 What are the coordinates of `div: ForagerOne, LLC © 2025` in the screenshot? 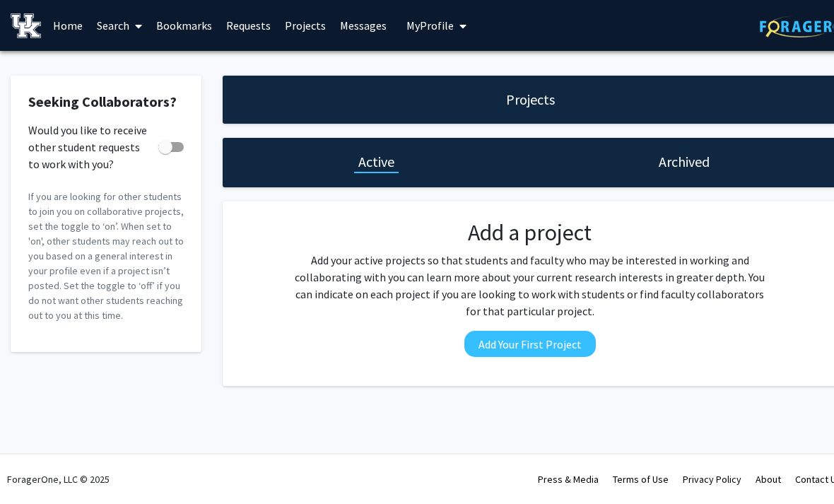 It's located at (58, 479).